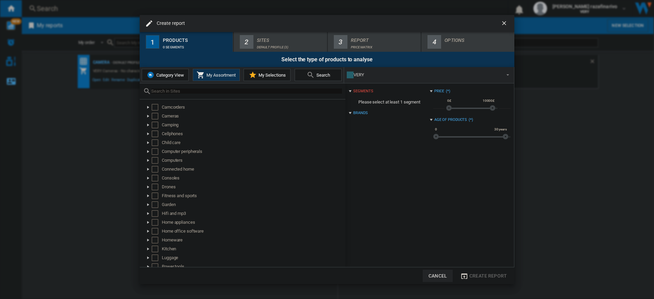  I want to click on span: My Selections, so click(271, 75).